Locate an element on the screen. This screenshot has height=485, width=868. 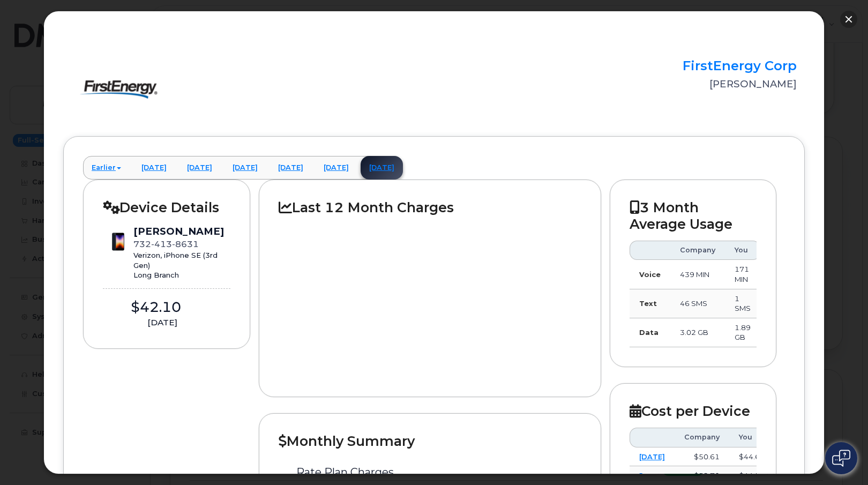
img: Open chat is located at coordinates (841, 458).